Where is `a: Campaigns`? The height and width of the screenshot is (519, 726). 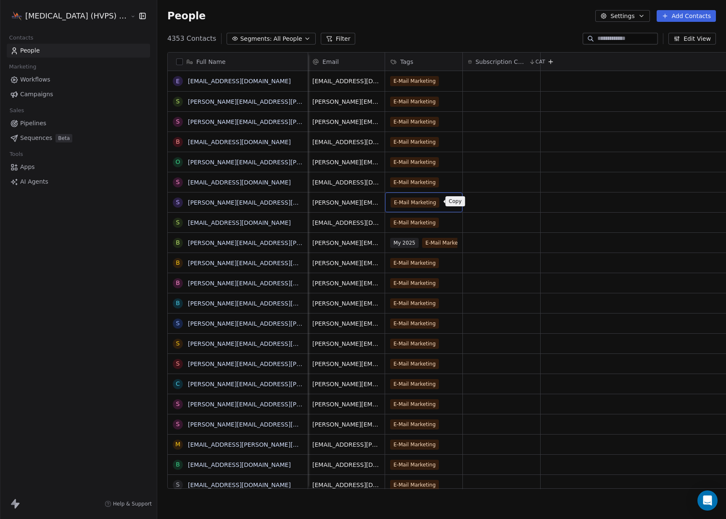
a: Campaigns is located at coordinates (78, 94).